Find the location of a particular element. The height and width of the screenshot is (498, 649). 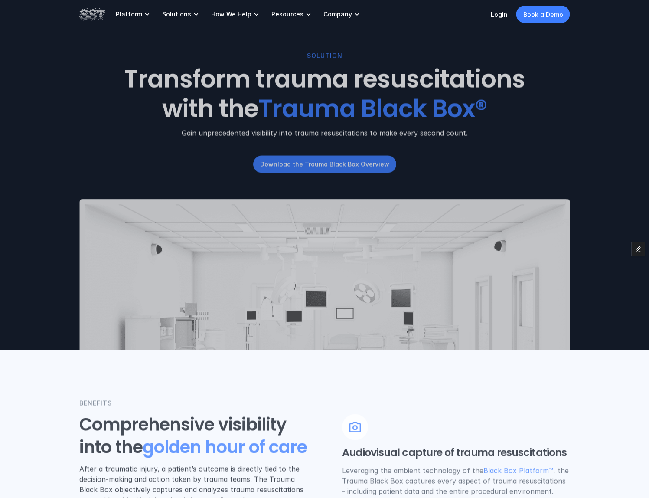

p: SOLUTION is located at coordinates (325, 56).